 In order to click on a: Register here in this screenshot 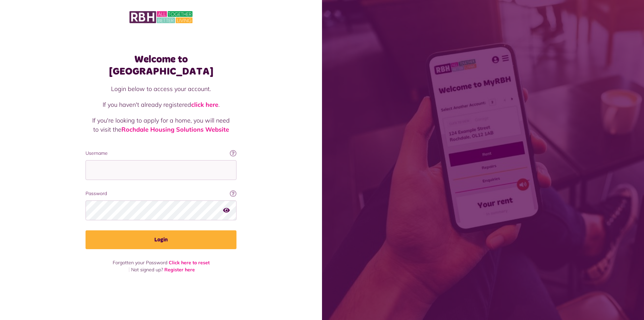, I will do `click(179, 269)`.